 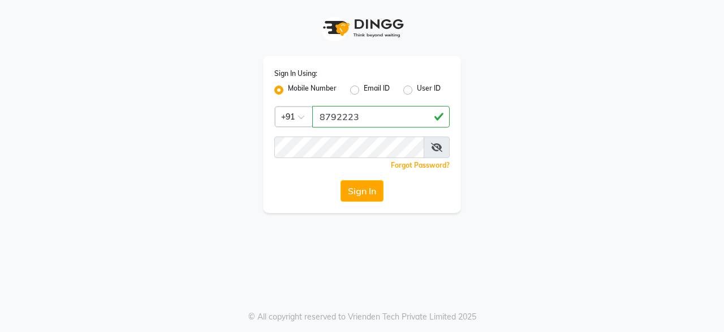 What do you see at coordinates (362, 191) in the screenshot?
I see `button: Sign In` at bounding box center [362, 191].